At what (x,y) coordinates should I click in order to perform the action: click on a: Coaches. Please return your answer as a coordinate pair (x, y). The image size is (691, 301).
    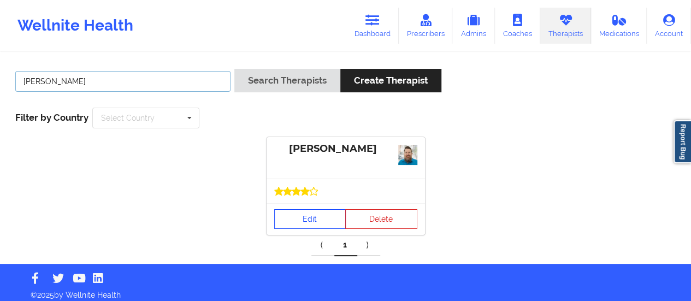
    Looking at the image, I should click on (517, 26).